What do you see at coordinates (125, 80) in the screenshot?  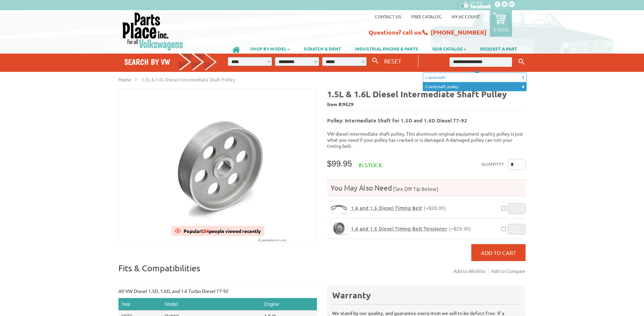 I see `a: Home` at bounding box center [125, 80].